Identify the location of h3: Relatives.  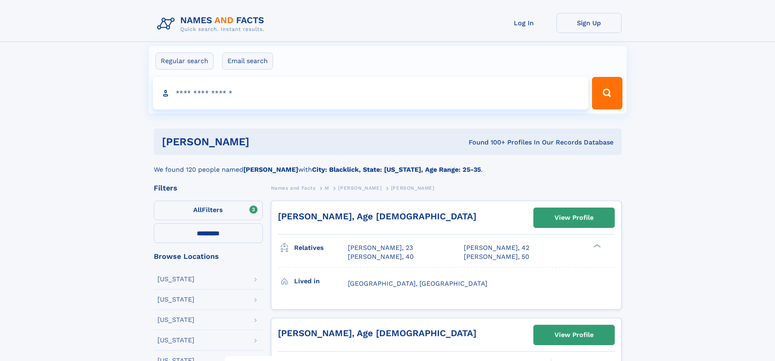
(321, 248).